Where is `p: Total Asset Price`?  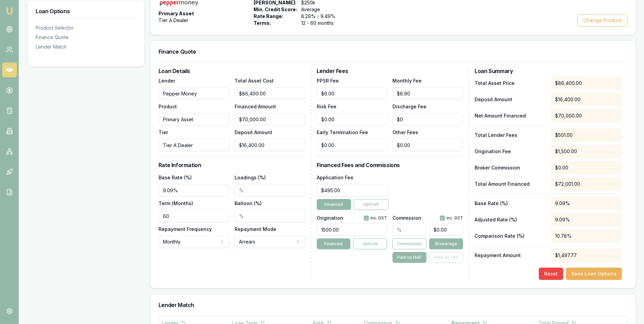 p: Total Asset Price is located at coordinates (510, 83).